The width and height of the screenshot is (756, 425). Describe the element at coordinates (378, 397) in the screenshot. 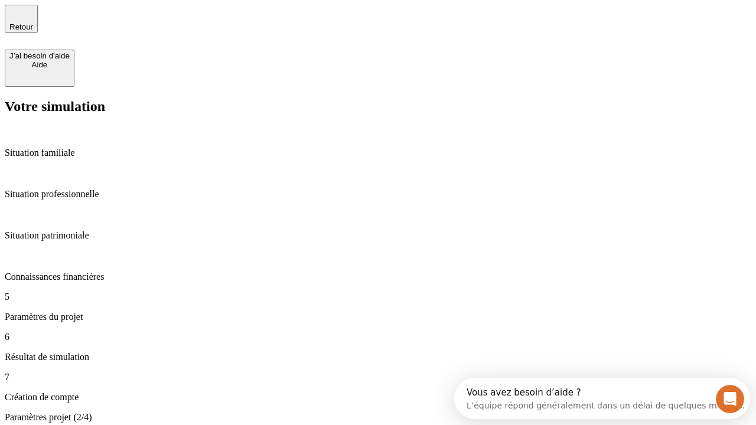

I see `p: Création de compte` at that location.